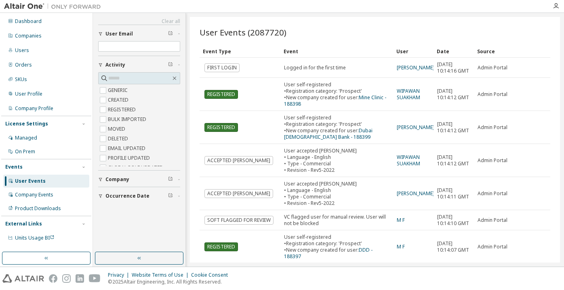  Describe the element at coordinates (127, 196) in the screenshot. I see `span: Occurrence Date` at that location.